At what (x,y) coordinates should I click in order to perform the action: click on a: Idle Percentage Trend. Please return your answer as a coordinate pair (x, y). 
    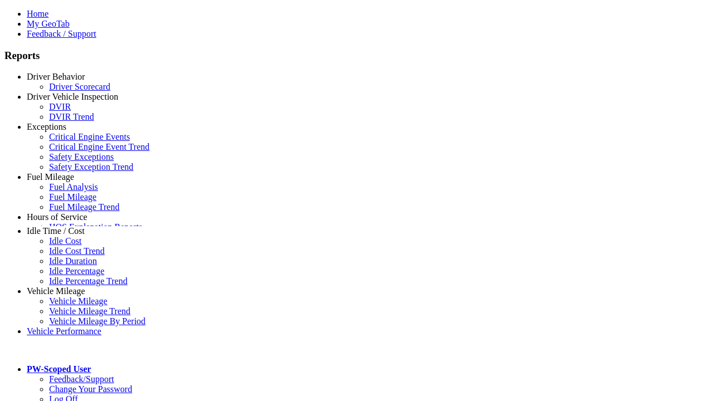
    Looking at the image, I should click on (88, 281).